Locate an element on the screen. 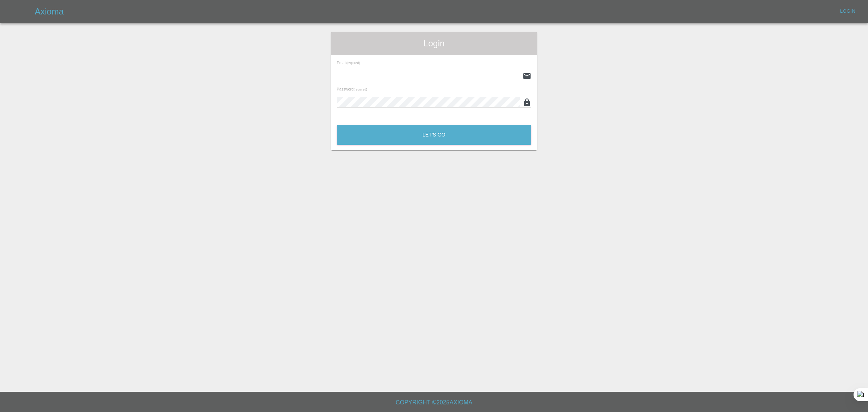 This screenshot has width=868, height=412. button: Let's Go is located at coordinates (434, 135).